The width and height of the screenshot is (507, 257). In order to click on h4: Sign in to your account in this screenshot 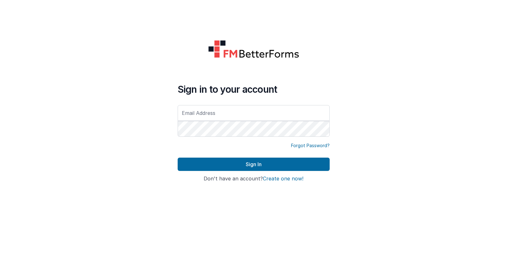, I will do `click(254, 89)`.